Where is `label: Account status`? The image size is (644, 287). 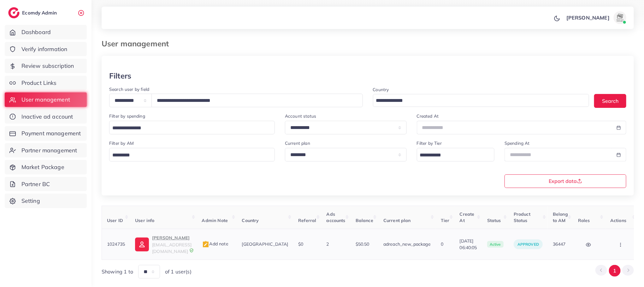
label: Account status is located at coordinates (300, 116).